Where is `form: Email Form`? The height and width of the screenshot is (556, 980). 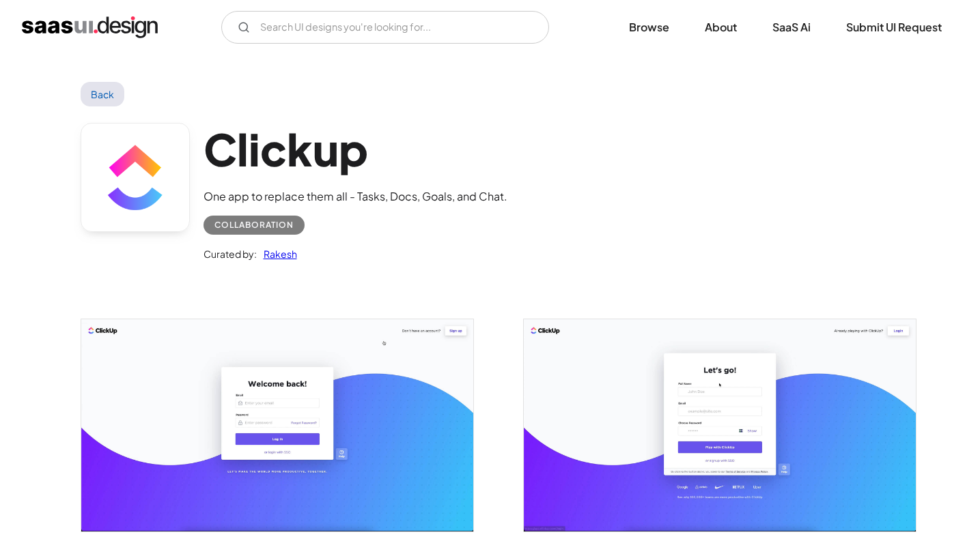 form: Email Form is located at coordinates (385, 28).